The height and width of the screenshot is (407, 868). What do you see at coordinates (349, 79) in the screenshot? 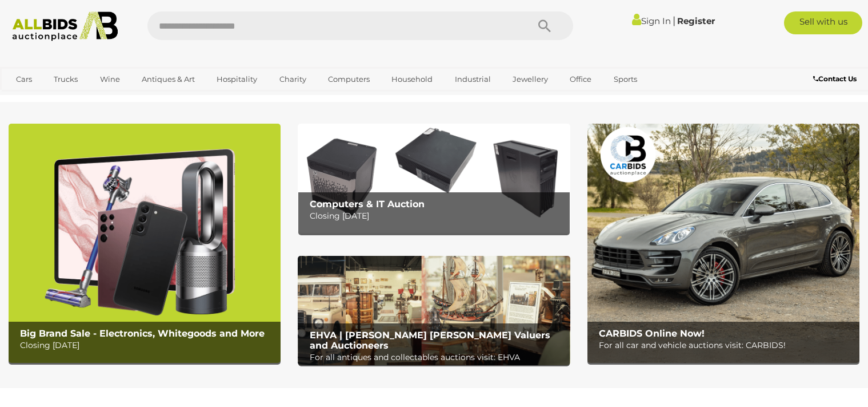
I see `a: Computers` at bounding box center [349, 79].